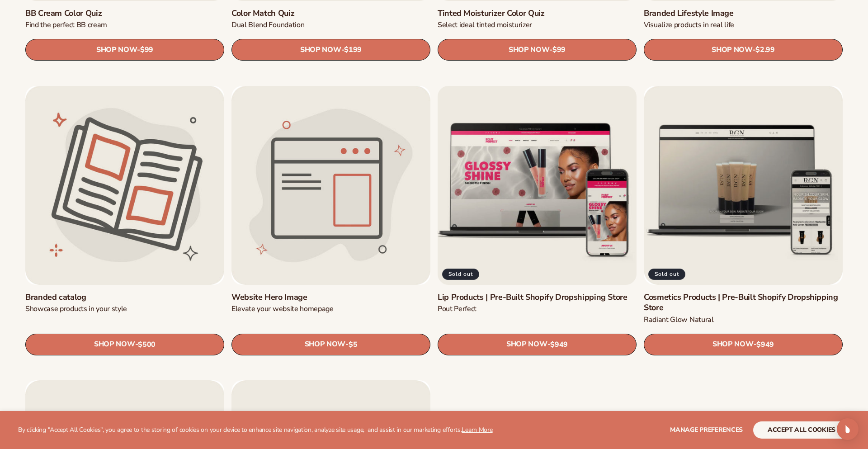  I want to click on a: Lip Products | Pre-Built Shopify Dropshipping Store, so click(537, 297).